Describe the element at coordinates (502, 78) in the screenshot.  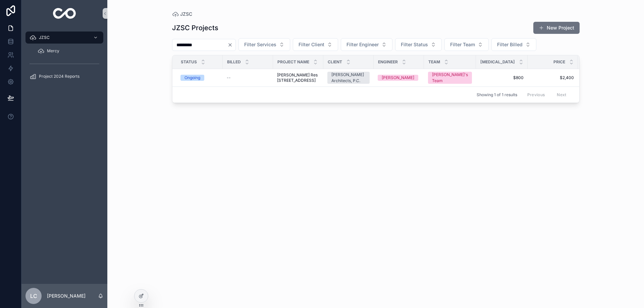
I see `a: $800` at that location.